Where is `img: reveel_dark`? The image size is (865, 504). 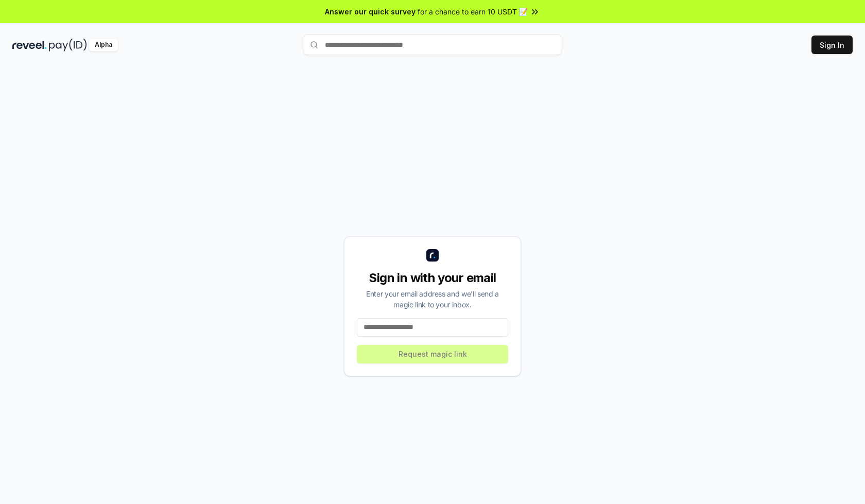 img: reveel_dark is located at coordinates (29, 45).